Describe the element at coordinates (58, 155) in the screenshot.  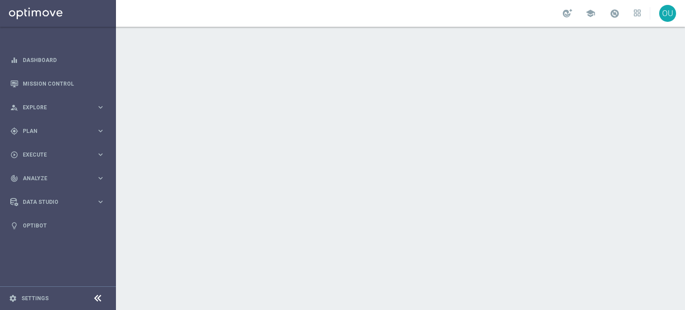
I see `div: play_circle_outline Execute keyboard_arrow_right` at that location.